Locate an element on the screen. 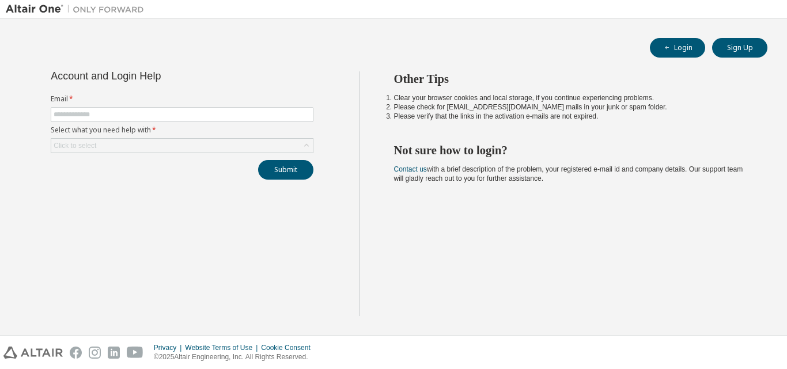  label: Select what you need help with is located at coordinates (182, 130).